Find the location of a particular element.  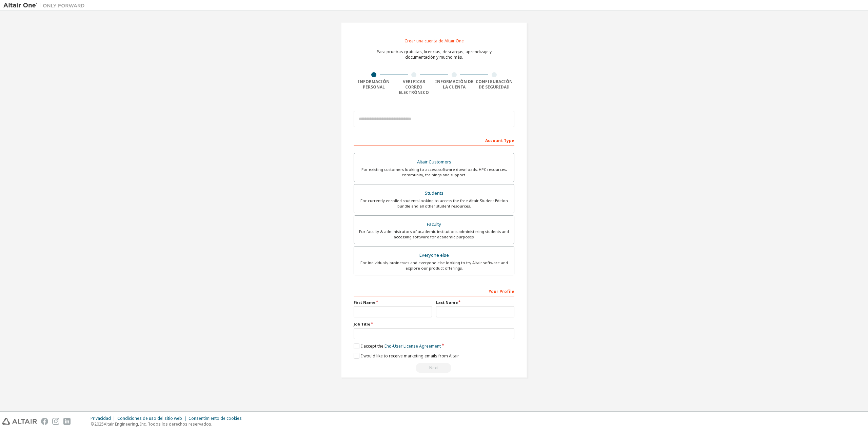

img: linkedin.svg is located at coordinates (67, 421).